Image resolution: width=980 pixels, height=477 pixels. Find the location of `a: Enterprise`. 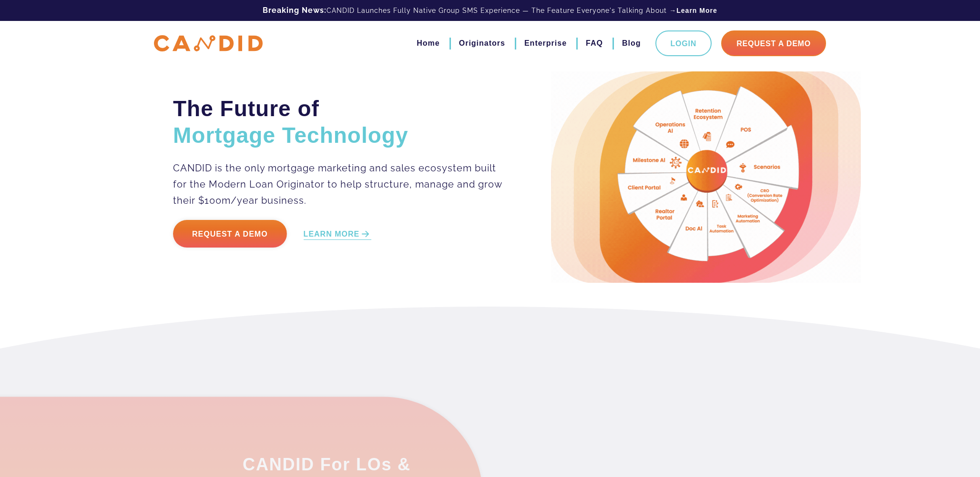

a: Enterprise is located at coordinates (545, 43).